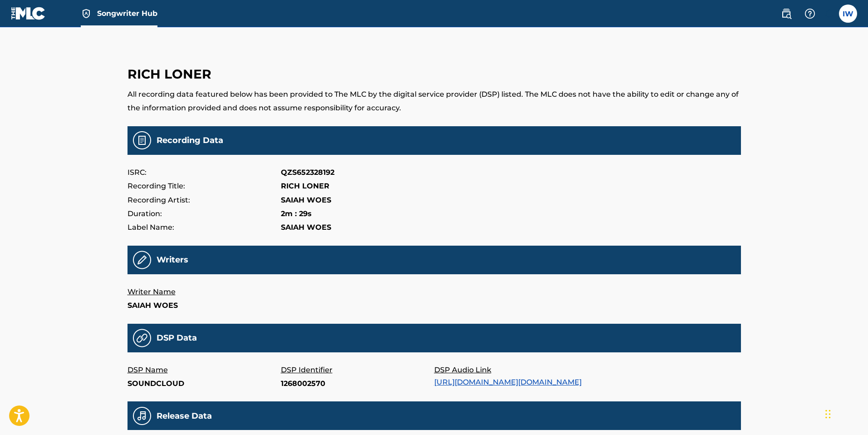 The height and width of the screenshot is (435, 868). I want to click on img: Recording Data, so click(142, 140).